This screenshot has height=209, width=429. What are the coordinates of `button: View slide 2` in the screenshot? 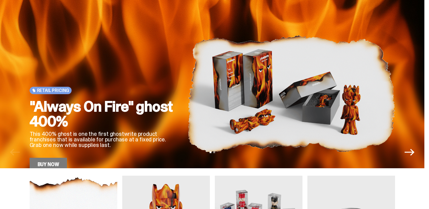 It's located at (214, 152).